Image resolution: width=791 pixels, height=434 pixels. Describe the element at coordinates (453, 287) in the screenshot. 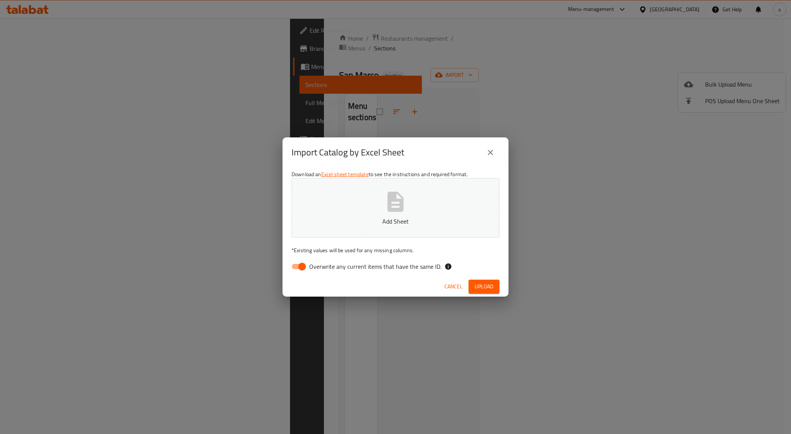

I see `button: Cancel` at that location.